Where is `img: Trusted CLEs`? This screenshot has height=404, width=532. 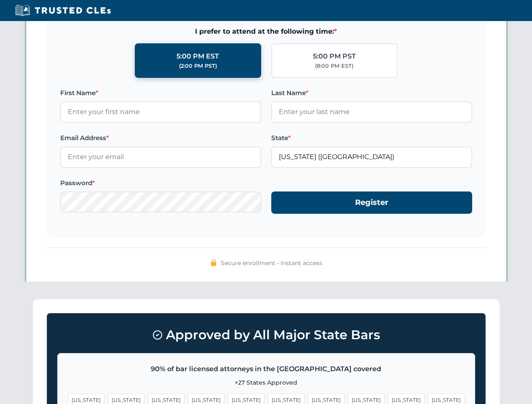 img: Trusted CLEs is located at coordinates (63, 11).